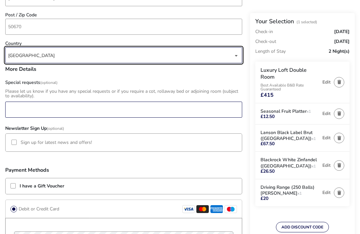 The image size is (360, 234). What do you see at coordinates (289, 171) in the screenshot?
I see `span: £26.50` at bounding box center [289, 171].